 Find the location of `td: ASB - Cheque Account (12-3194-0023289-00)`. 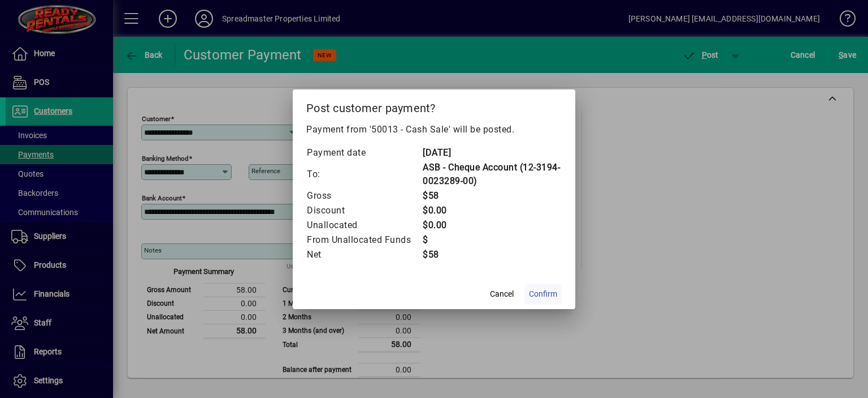

td: ASB - Cheque Account (12-3194-0023289-00) is located at coordinates (491, 174).